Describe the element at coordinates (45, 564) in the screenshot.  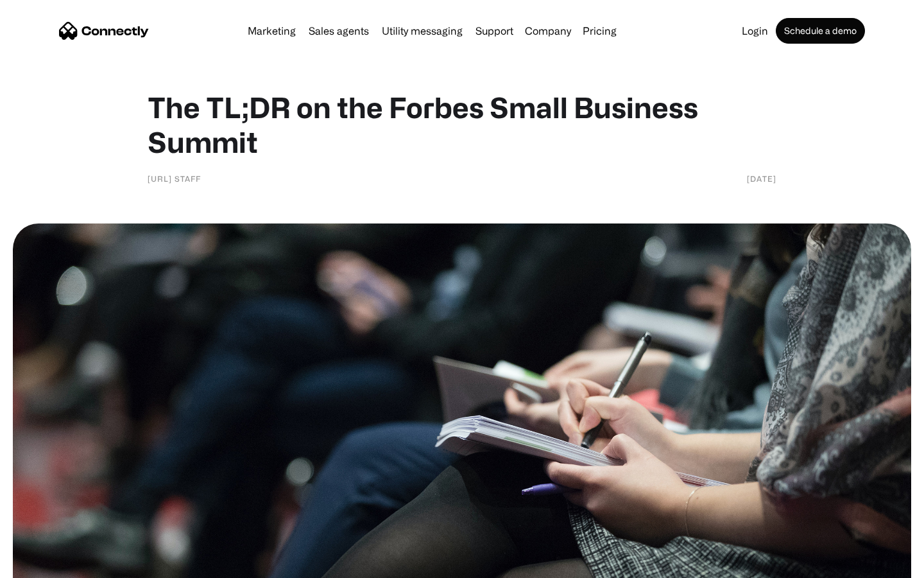
I see `aside: Language selected: English` at that location.